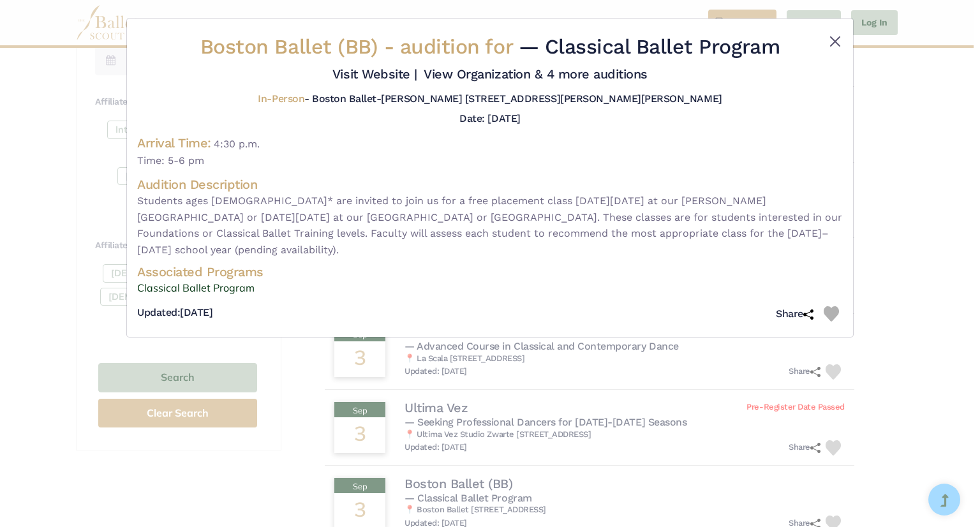  Describe the element at coordinates (490, 184) in the screenshot. I see `h4: Audition Description` at that location.